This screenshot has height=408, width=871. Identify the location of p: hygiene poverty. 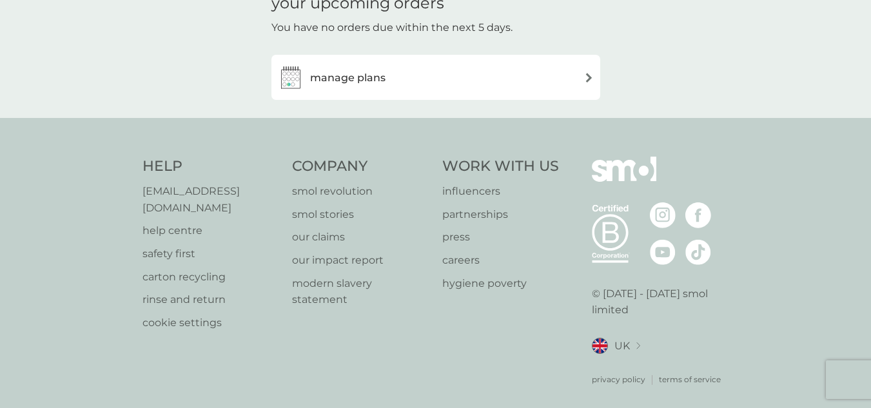
(500, 284).